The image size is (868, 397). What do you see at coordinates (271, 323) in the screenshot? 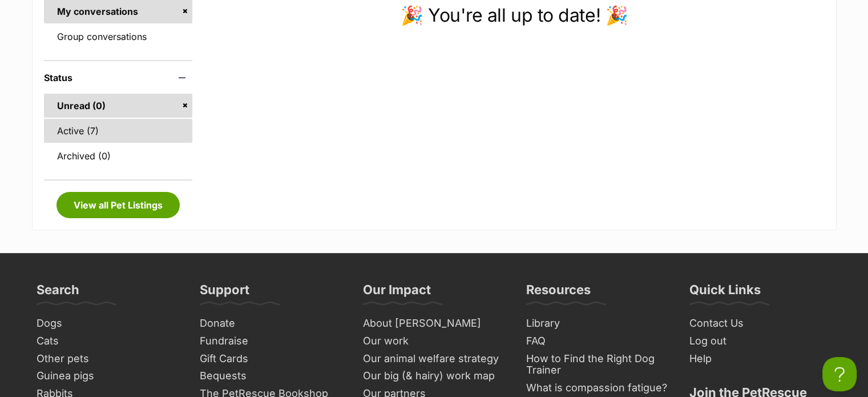
I see `a: Donate` at bounding box center [271, 323].